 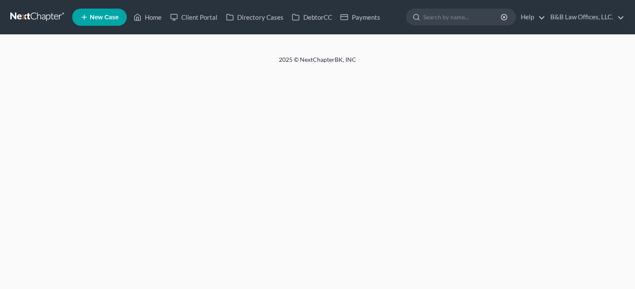 I want to click on a: Help, so click(x=530, y=17).